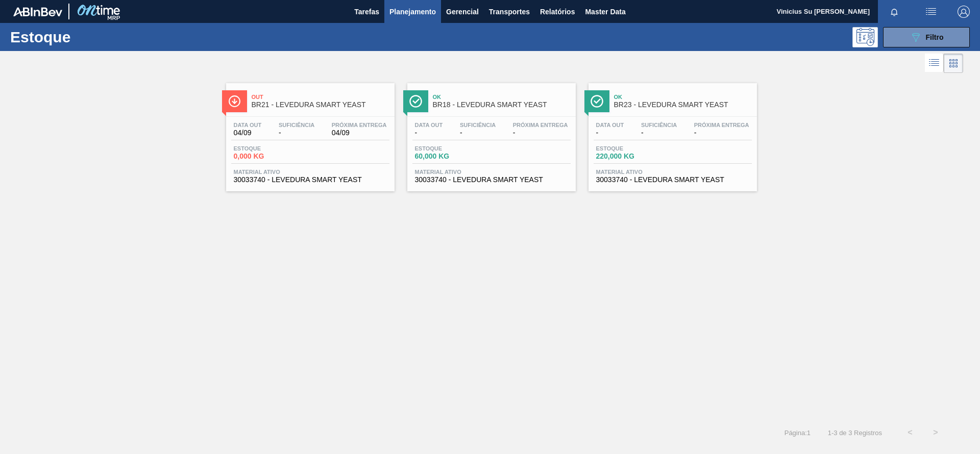 The height and width of the screenshot is (454, 980). I want to click on span: Gerencial, so click(462, 12).